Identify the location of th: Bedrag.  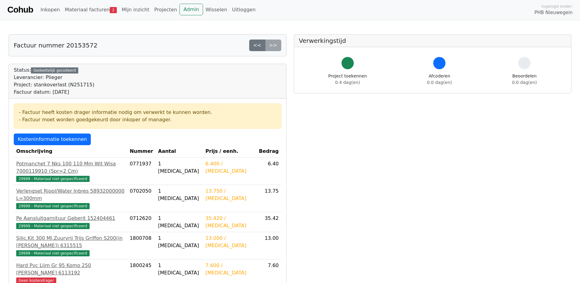
(269, 151).